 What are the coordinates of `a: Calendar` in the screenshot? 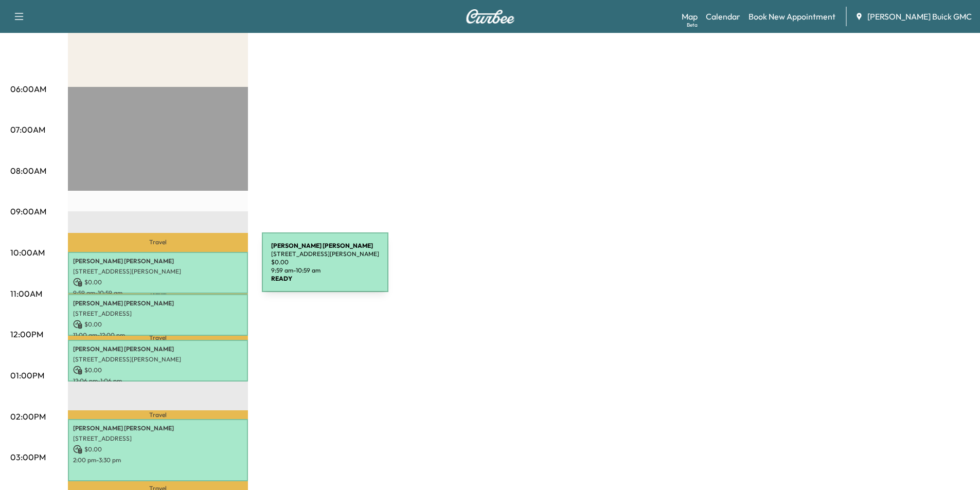 It's located at (723, 17).